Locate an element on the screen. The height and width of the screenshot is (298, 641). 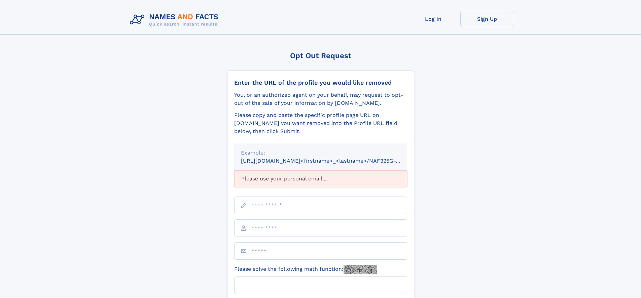
div: Enter the URL of the profile you would like removed is located at coordinates (321, 83).